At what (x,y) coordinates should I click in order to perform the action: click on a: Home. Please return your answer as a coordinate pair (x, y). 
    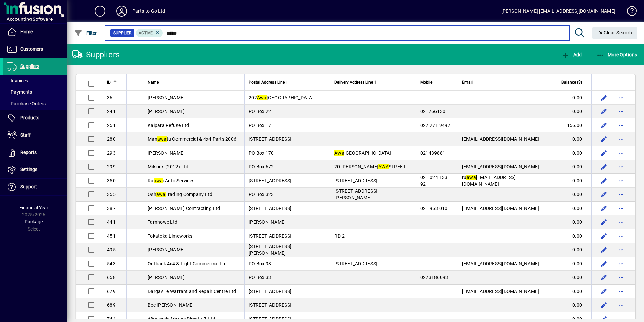
    Looking at the image, I should click on (35, 32).